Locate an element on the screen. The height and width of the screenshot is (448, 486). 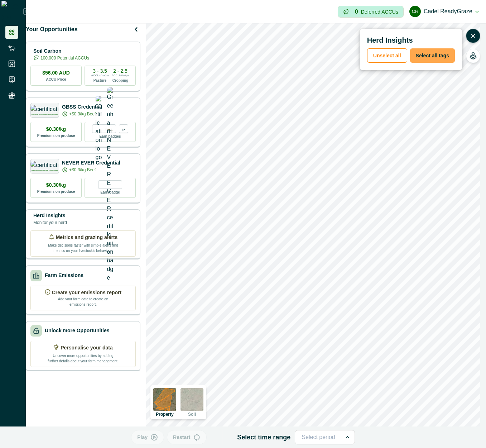
p: Tier 1 is located at coordinates (108, 129).